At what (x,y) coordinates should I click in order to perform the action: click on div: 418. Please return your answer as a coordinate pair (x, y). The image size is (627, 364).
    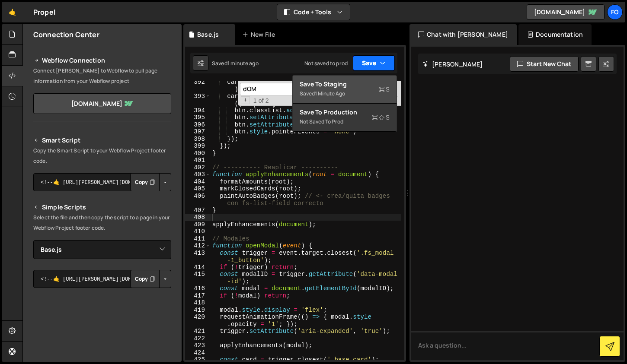
    Looking at the image, I should click on (197, 303).